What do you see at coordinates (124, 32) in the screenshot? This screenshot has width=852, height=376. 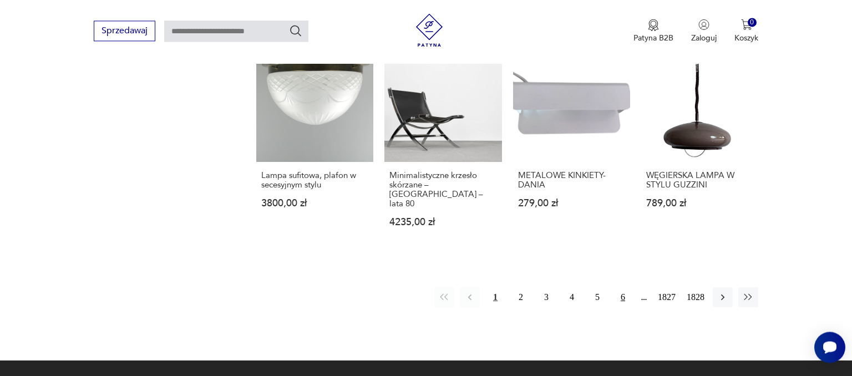 I see `a: Sprzedawaj` at bounding box center [124, 32].